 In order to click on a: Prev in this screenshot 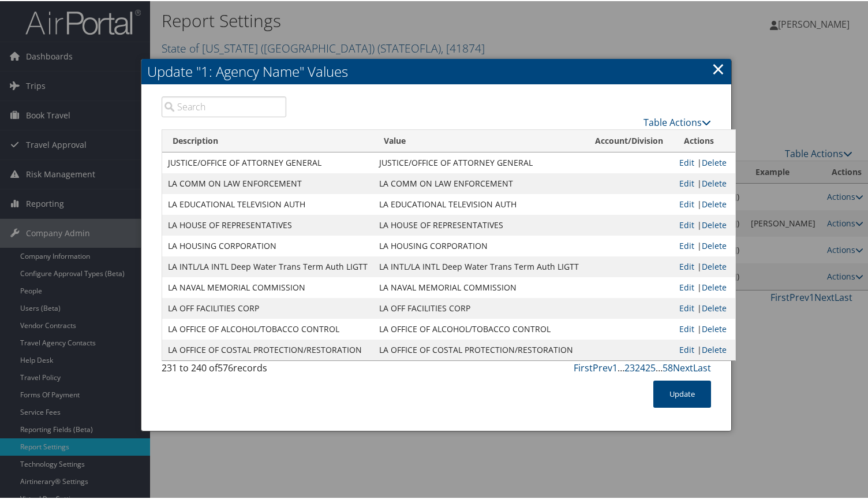, I will do `click(602, 367)`.